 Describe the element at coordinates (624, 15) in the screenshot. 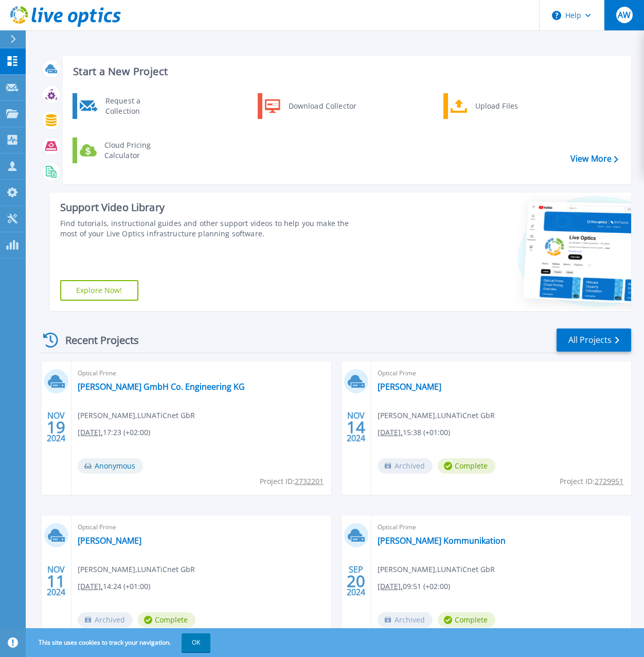

I see `span: AW` at that location.